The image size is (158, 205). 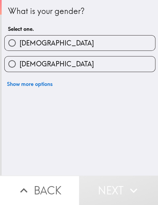 I want to click on button: Show more options, so click(x=30, y=84).